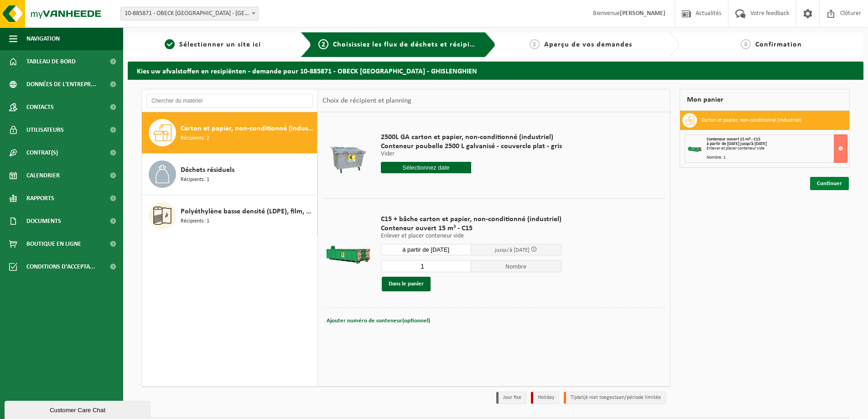 Image resolution: width=868 pixels, height=419 pixels. I want to click on h3: Carton et papier, non-conditionné (industriel), so click(752, 120).